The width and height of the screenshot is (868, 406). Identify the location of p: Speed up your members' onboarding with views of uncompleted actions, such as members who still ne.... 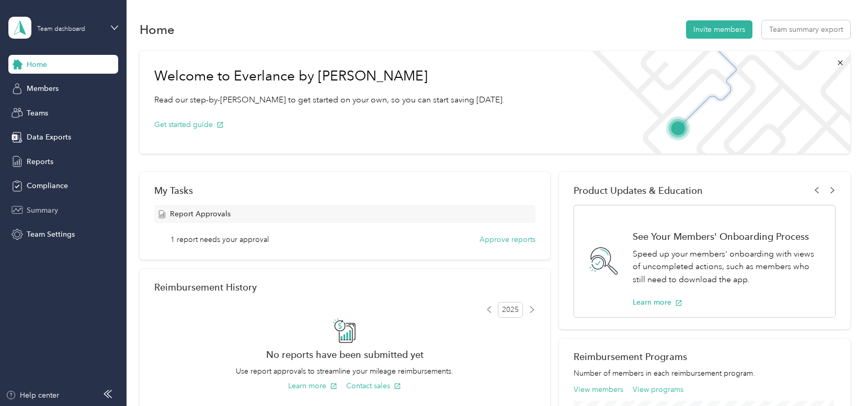
(728, 267).